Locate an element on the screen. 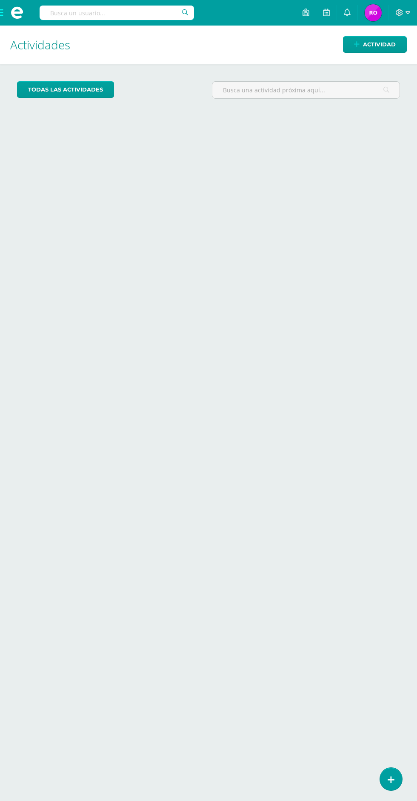 The image size is (417, 801). input: Busca una actividad próxima aquí... is located at coordinates (306, 90).